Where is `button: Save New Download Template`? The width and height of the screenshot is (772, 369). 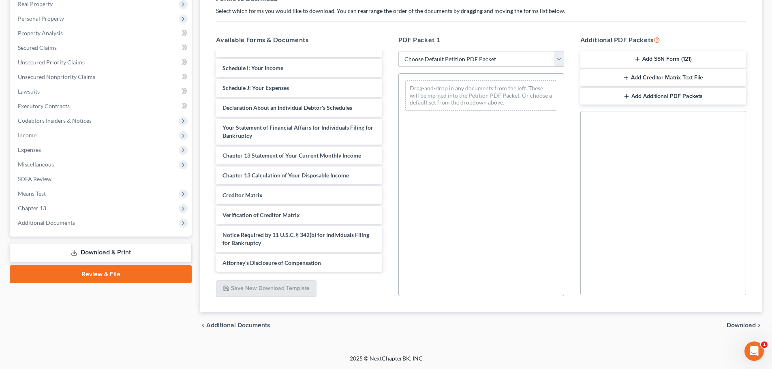
button: Save New Download Template is located at coordinates (266, 289).